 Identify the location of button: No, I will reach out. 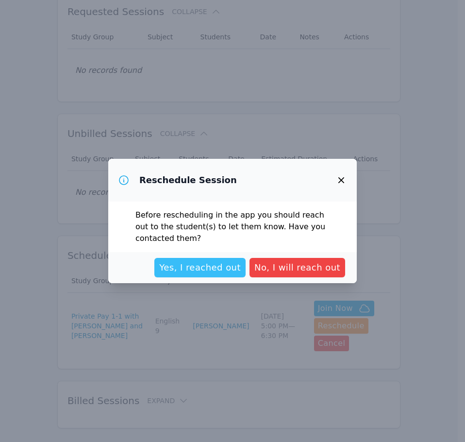
(297, 268).